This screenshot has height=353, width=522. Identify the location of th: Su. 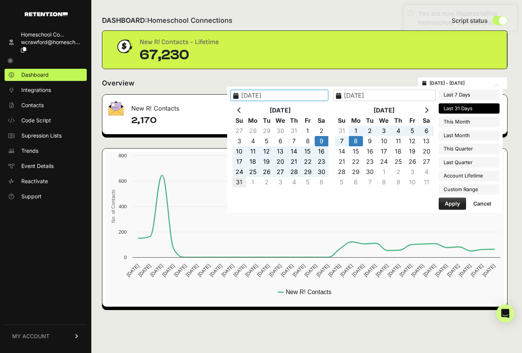
(239, 121).